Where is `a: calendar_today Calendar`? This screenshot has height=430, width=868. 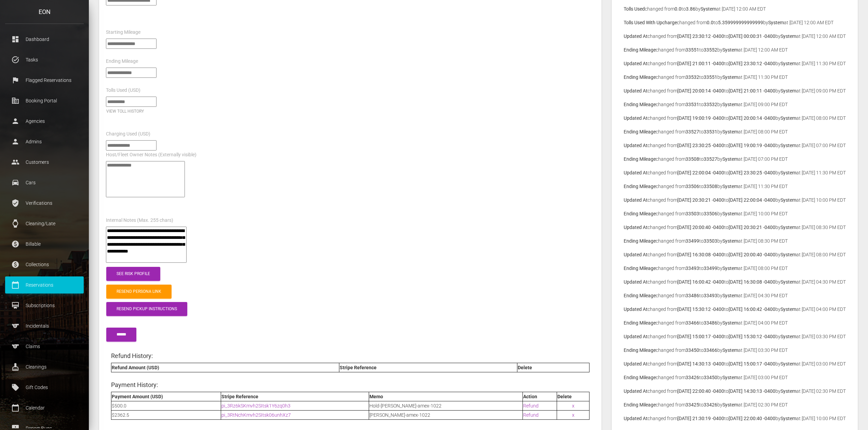
a: calendar_today Calendar is located at coordinates (44, 408).